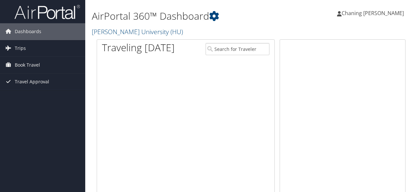 The height and width of the screenshot is (192, 417). What do you see at coordinates (238, 49) in the screenshot?
I see `input: Search for Traveler` at bounding box center [238, 49].